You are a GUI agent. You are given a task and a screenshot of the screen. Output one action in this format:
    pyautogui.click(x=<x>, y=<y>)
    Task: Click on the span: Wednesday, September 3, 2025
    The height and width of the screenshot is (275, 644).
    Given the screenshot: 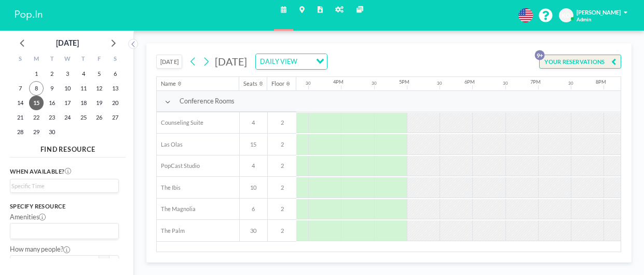 What is the action you would take?
    pyautogui.click(x=67, y=74)
    